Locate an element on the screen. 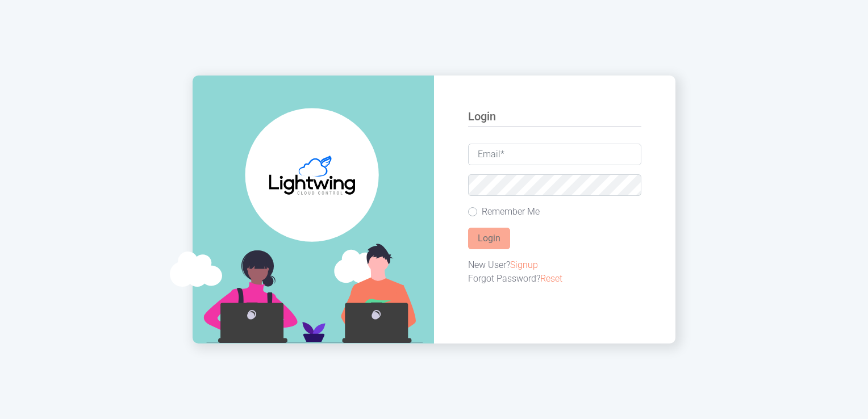  div: Forgot Password? is located at coordinates (555, 279).